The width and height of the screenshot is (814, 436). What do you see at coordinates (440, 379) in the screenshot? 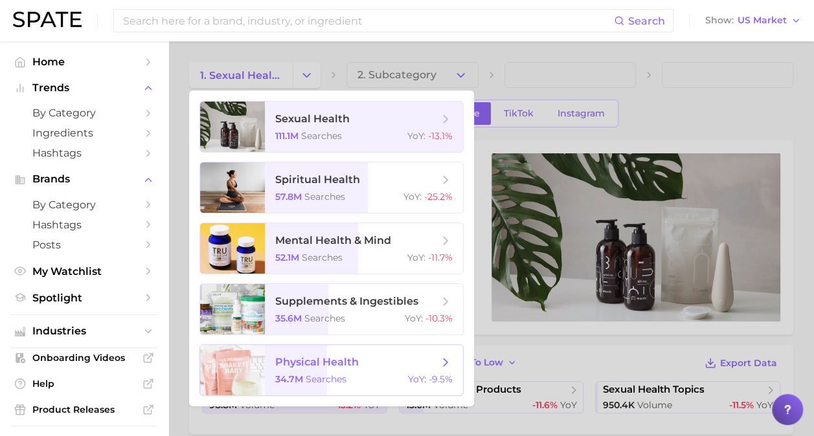
I see `span: -9.5%` at bounding box center [440, 379].